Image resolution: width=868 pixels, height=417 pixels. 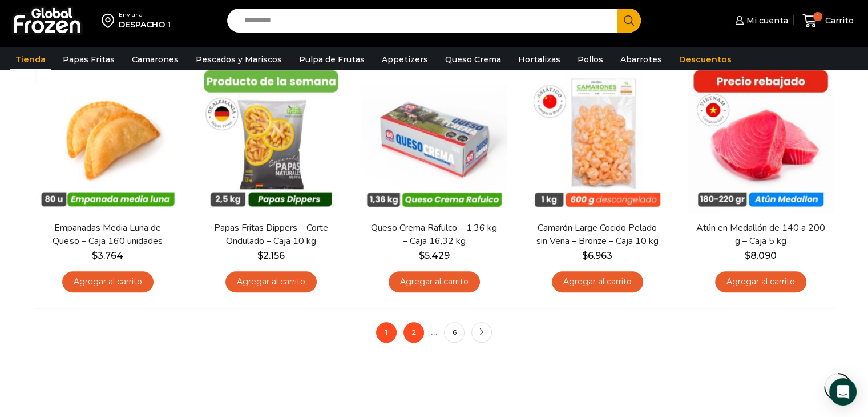 I want to click on a: 6, so click(x=454, y=332).